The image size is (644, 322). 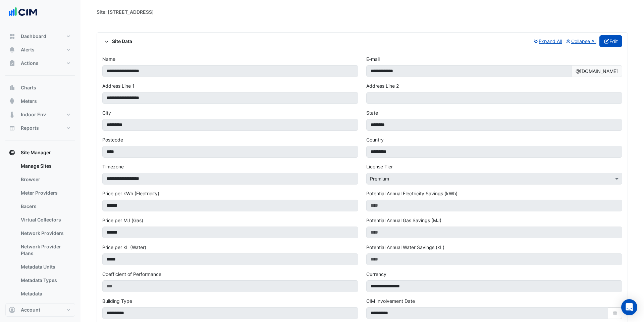 What do you see at coordinates (122, 220) in the screenshot?
I see `label: Price per MJ (Gas)` at bounding box center [122, 220].